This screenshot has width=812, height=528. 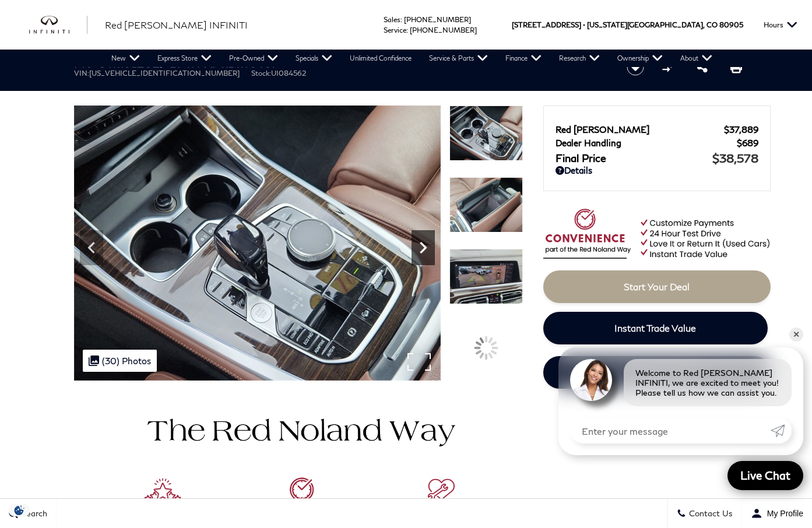 What do you see at coordinates (486, 205) in the screenshot?
I see `img: Used 2019 Bronze Metallic BMW xDrive40i image 19` at bounding box center [486, 205].